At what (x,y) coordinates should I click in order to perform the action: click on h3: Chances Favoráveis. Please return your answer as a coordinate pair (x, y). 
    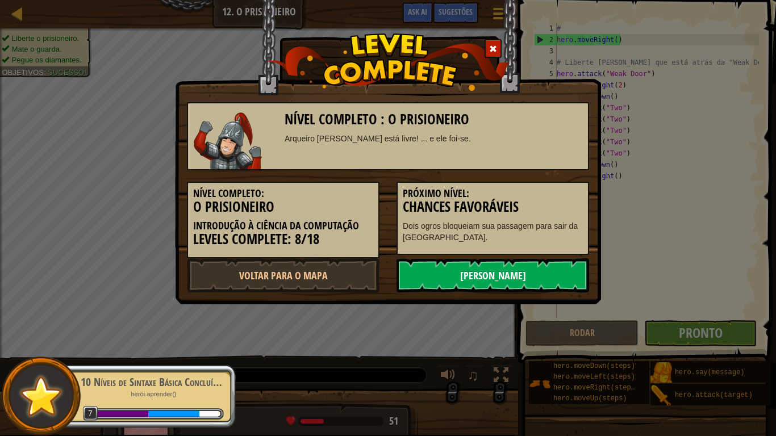
    Looking at the image, I should click on (493, 207).